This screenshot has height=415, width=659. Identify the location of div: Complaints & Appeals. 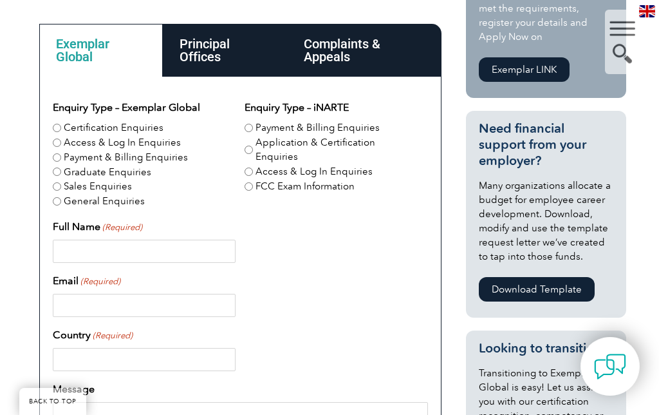
(364, 50).